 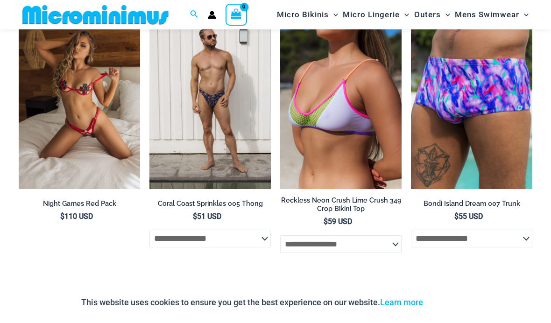 I want to click on a: Bondi Island Dream 007 Trunk 01Bondi Island Dream 007 Trunk 03Bondi Island Dream 007 Trunk 03, so click(x=472, y=98).